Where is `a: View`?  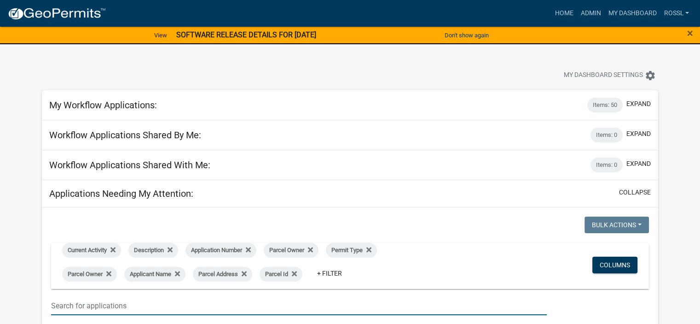 a: View is located at coordinates (161, 35).